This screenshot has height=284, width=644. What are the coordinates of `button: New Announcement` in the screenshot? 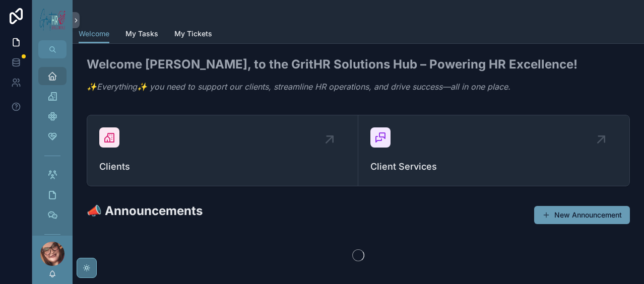 It's located at (582, 215).